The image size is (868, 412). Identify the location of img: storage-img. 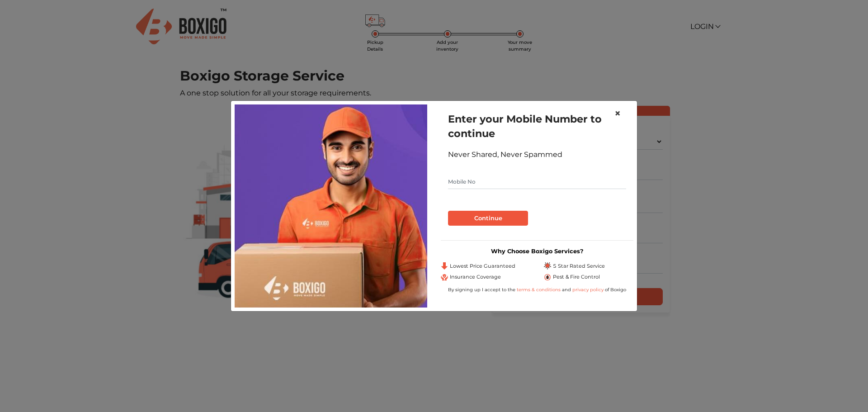
(331, 206).